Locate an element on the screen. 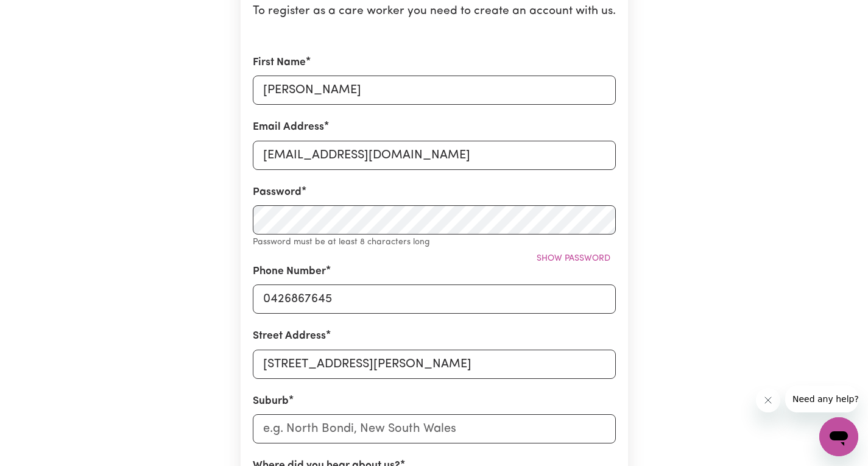 This screenshot has width=868, height=466. label: Password is located at coordinates (277, 192).